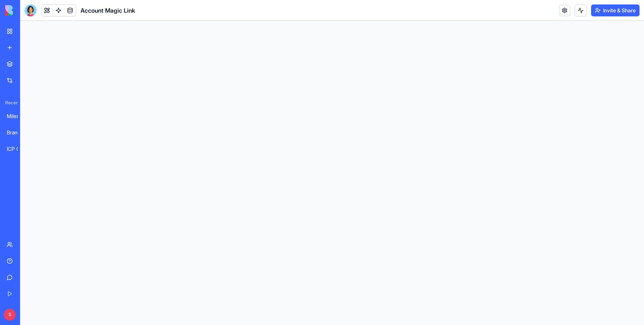 This screenshot has width=644, height=325. What do you see at coordinates (17, 116) in the screenshot?
I see `div: Milestone` at bounding box center [17, 116].